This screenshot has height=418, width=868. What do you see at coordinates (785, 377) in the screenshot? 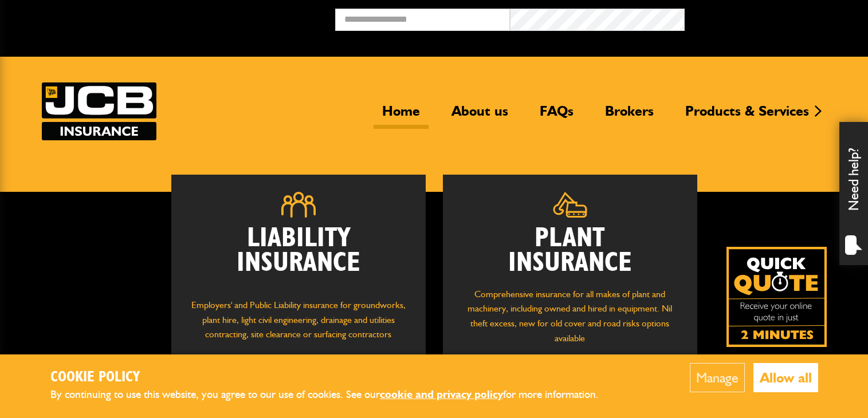
I see `button: Allow all` at bounding box center [785, 377].